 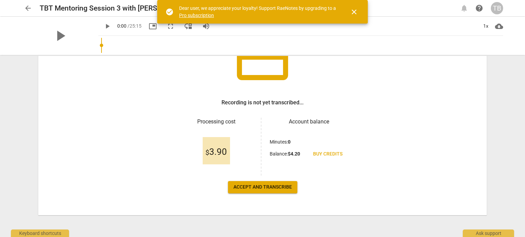 I want to click on button: Play, so click(x=107, y=26).